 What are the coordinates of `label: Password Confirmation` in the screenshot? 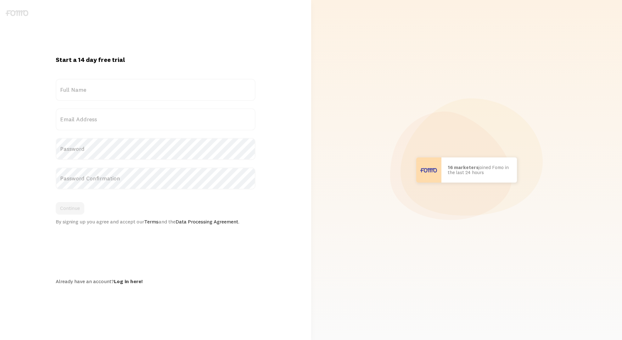 It's located at (155, 179).